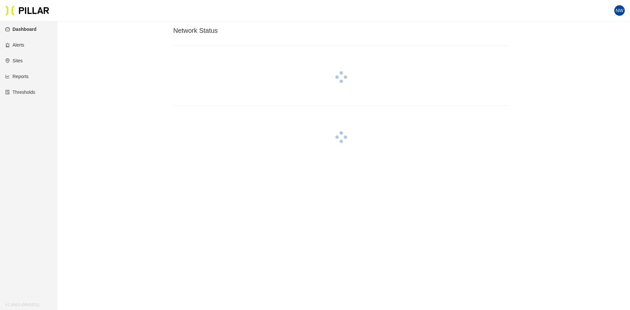 The image size is (630, 310). What do you see at coordinates (619, 10) in the screenshot?
I see `span: NW` at bounding box center [619, 10].